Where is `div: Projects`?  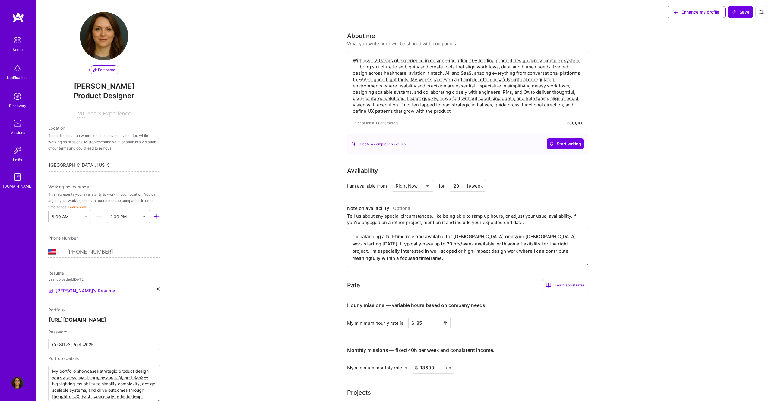 div: Projects is located at coordinates (359, 392).